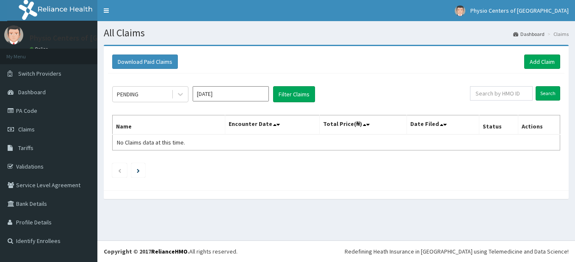 The height and width of the screenshot is (262, 575). I want to click on a: Add Claim, so click(542, 62).